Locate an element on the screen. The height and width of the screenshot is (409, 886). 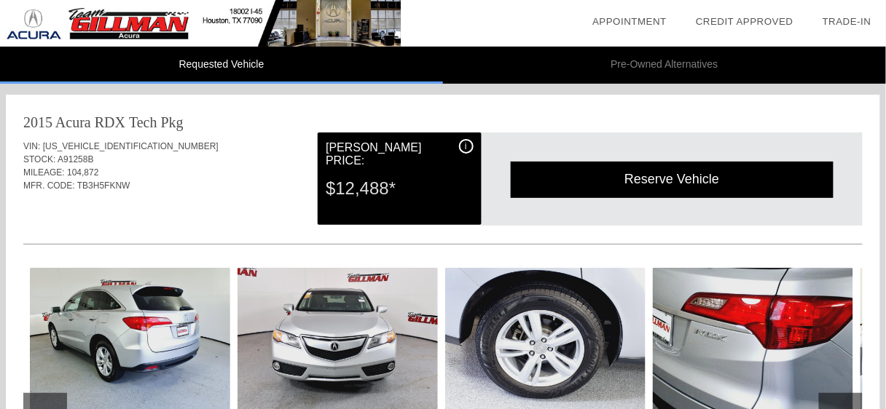
div: $12,488* is located at coordinates (399, 189).